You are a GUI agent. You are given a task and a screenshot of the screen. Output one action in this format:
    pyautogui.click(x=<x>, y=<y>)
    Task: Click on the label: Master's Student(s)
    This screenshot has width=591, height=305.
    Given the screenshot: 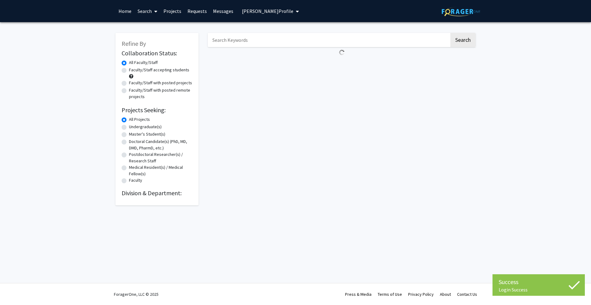 What is the action you would take?
    pyautogui.click(x=147, y=134)
    